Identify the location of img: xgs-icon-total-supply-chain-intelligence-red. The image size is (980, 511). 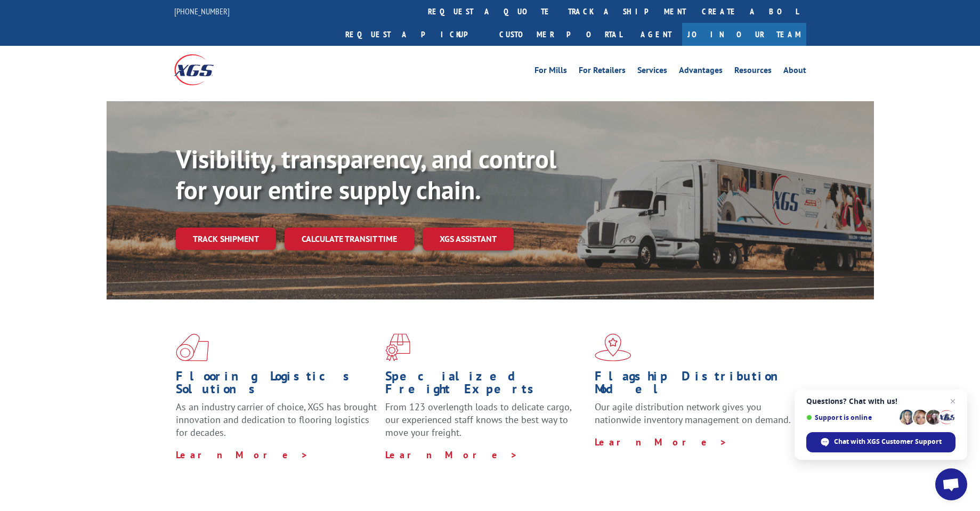
(192, 348).